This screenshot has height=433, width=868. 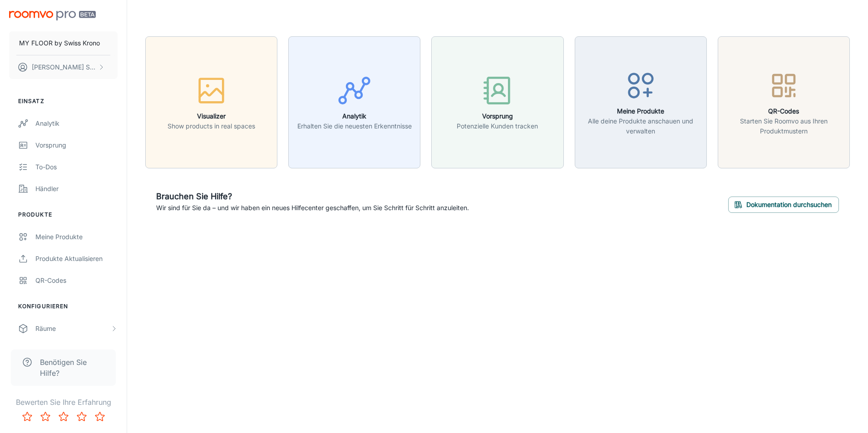 What do you see at coordinates (76, 237) in the screenshot?
I see `div: Meine Produkte` at bounding box center [76, 237].